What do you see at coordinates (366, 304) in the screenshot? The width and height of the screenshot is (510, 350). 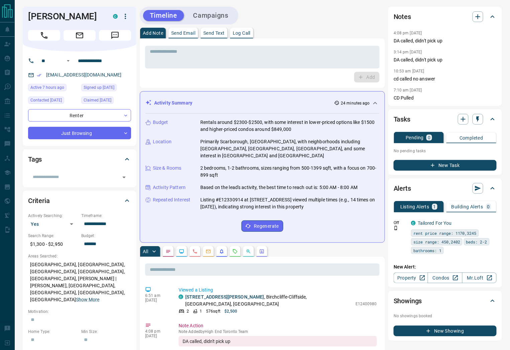 I see `p: E12400980` at bounding box center [366, 304].